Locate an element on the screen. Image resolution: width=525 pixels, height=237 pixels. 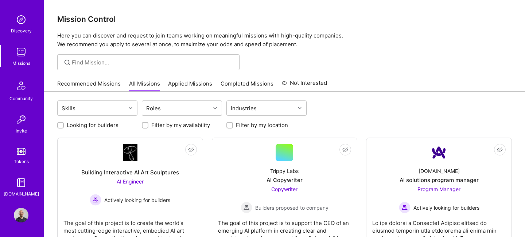
span: Builders proposed to company is located at coordinates (292, 208).